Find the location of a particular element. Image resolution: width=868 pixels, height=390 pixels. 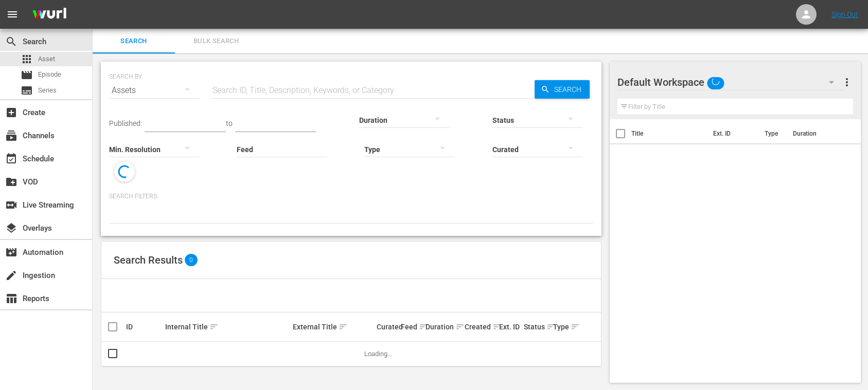

div: ID is located at coordinates (144, 327).